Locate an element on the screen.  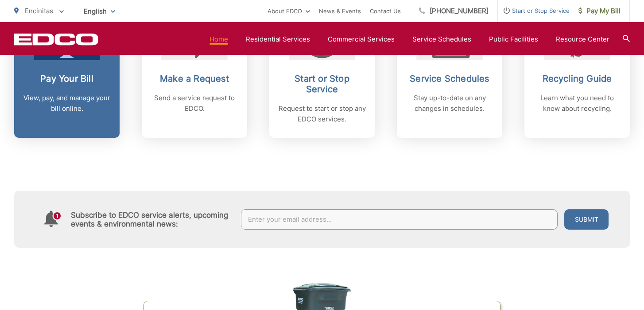
a: Service Schedules Stay up-to-date on any changes in schedules. is located at coordinates (450, 70).